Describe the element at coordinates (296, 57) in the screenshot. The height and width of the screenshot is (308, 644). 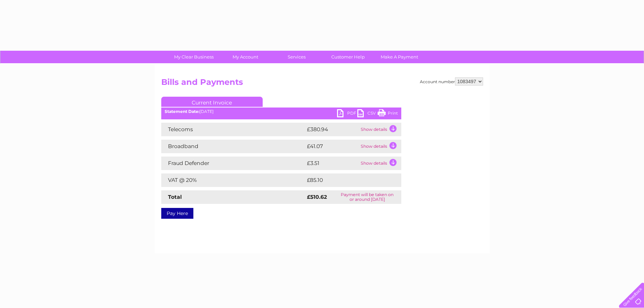
I see `a: Services` at that location.